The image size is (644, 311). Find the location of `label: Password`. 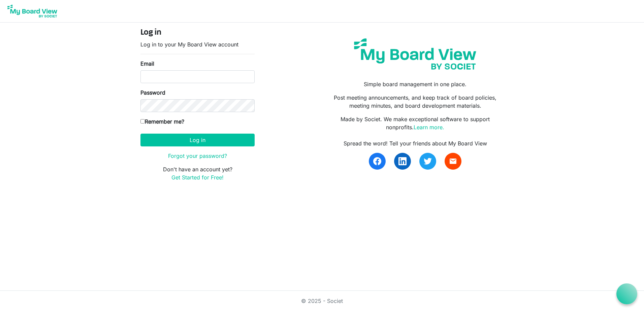

label: Password is located at coordinates (153, 92).